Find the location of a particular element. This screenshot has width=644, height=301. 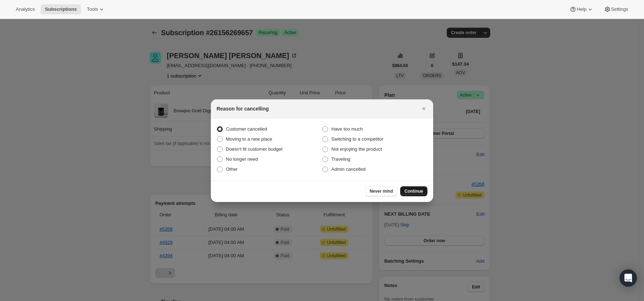

button: Continue is located at coordinates (414, 191).